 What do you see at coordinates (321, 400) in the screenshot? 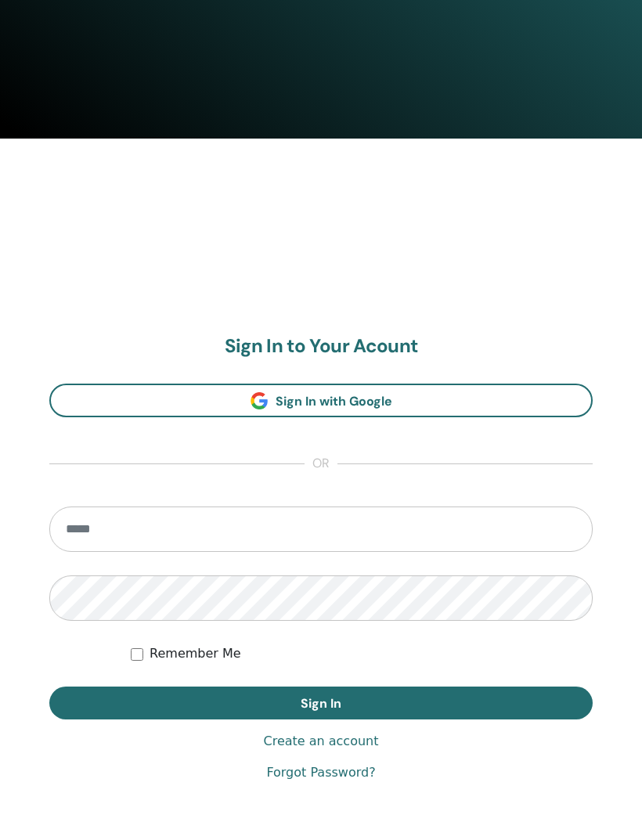
I see `a: Sign In with Google` at bounding box center [321, 400].